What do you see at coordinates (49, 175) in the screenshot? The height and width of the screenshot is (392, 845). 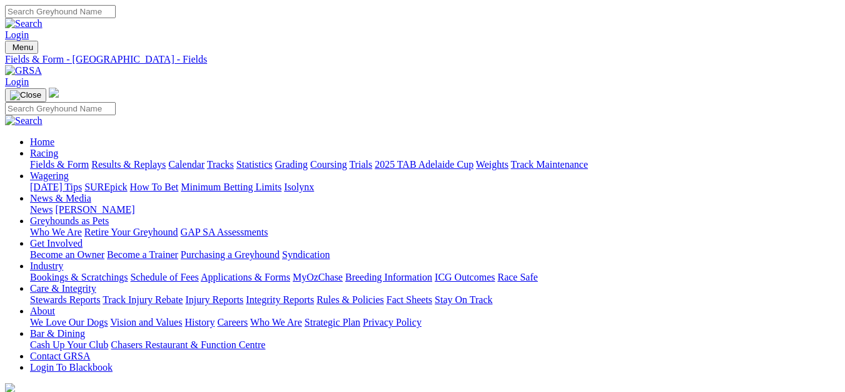 I see `a: Wagering` at bounding box center [49, 175].